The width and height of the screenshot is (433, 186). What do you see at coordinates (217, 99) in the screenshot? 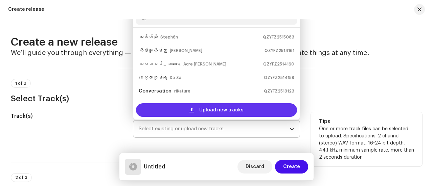
I see `h3: Select Track(s)` at bounding box center [217, 99].